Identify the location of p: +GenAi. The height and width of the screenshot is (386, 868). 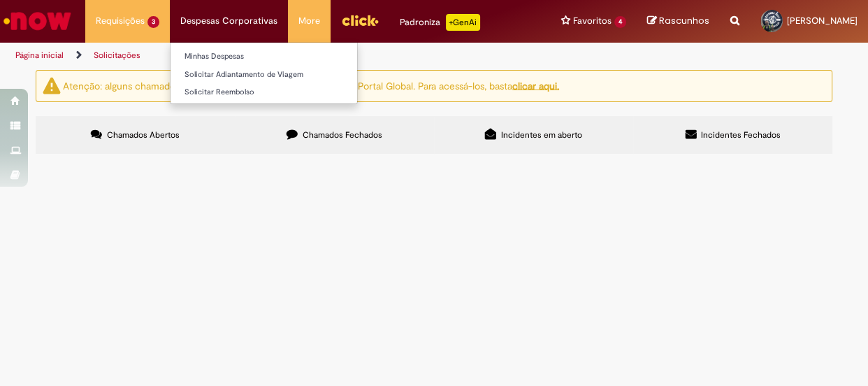
(463, 23).